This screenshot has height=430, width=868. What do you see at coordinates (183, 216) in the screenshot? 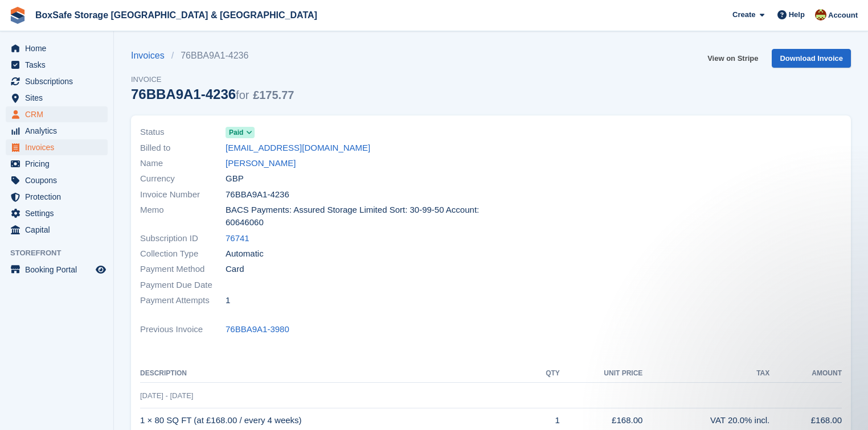
I see `span: Memo` at bounding box center [183, 216].